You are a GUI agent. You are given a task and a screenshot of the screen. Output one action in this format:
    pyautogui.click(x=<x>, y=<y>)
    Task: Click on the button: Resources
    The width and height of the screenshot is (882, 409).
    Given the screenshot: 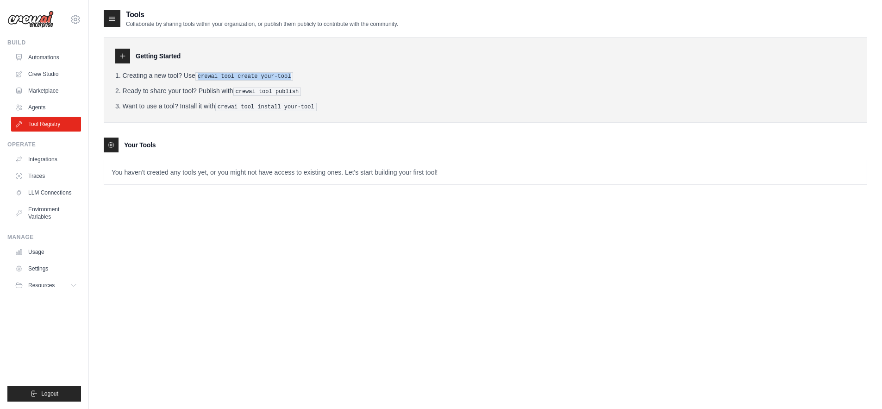 What is the action you would take?
    pyautogui.click(x=46, y=285)
    